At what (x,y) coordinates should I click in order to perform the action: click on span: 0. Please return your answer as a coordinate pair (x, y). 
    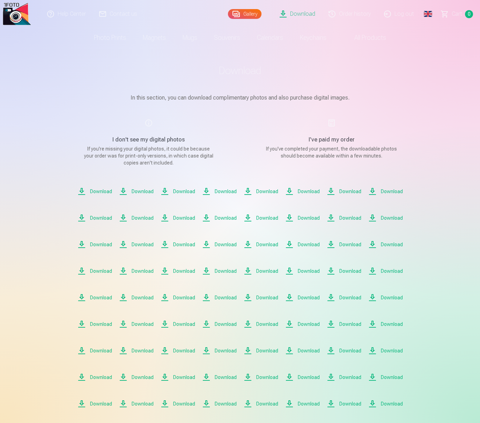
    Looking at the image, I should click on (469, 14).